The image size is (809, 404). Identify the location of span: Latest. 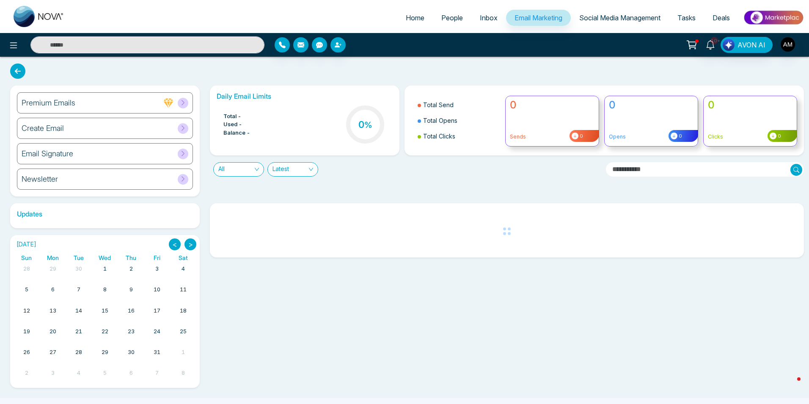
(293, 169).